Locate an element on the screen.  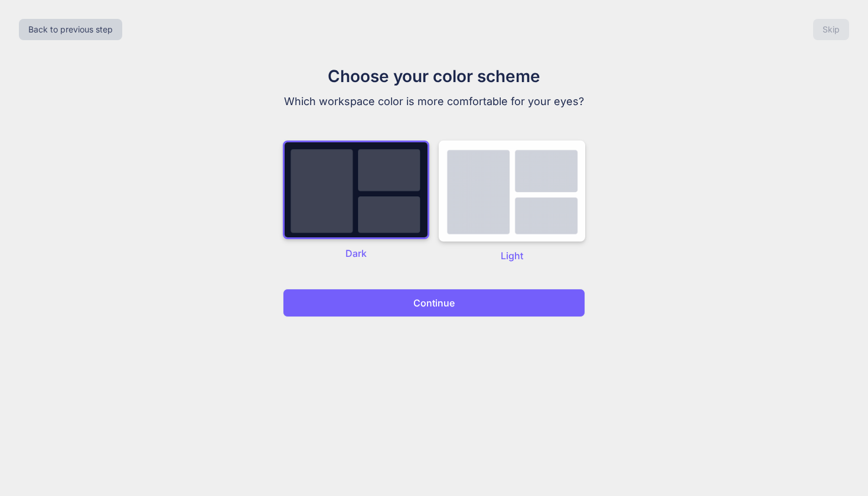
p: Light is located at coordinates (512, 256).